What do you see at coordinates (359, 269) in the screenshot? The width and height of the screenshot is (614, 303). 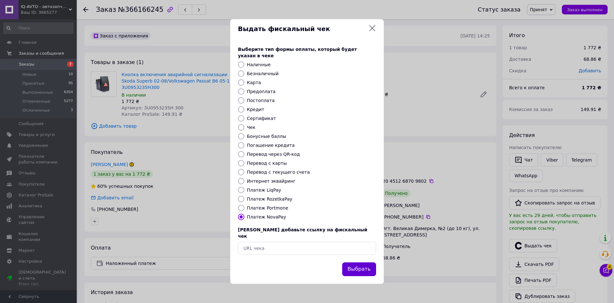 I see `button: Выбрать` at bounding box center [359, 269].